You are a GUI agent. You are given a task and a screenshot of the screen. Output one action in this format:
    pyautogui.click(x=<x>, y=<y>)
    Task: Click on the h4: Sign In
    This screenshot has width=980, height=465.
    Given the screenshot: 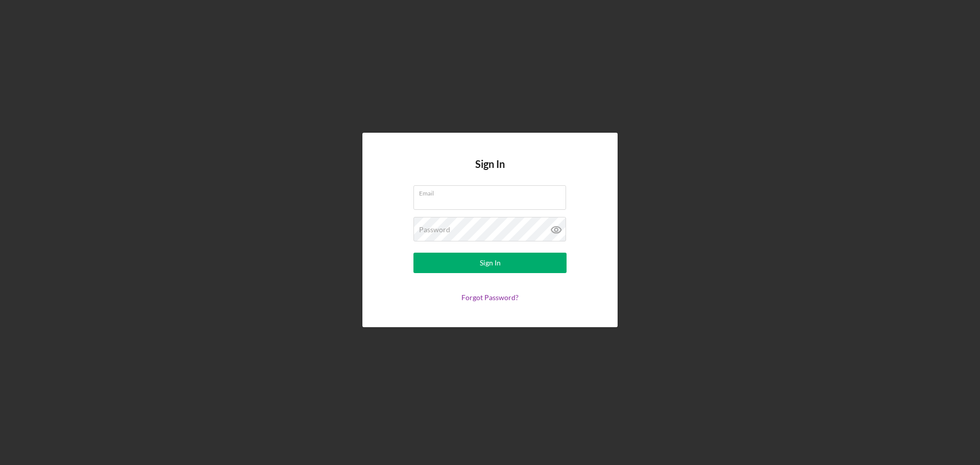 What is the action you would take?
    pyautogui.click(x=490, y=172)
    